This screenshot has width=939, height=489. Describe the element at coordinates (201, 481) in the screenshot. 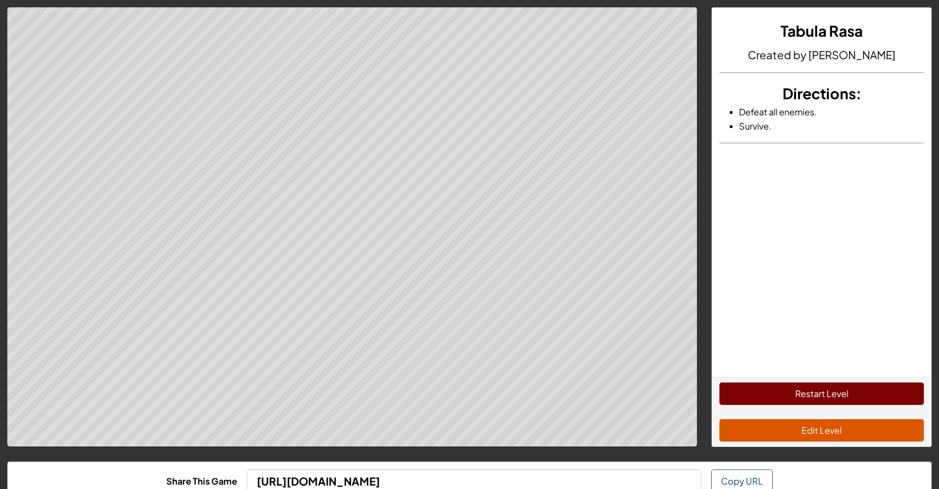

I see `b: Share This Game` at that location.